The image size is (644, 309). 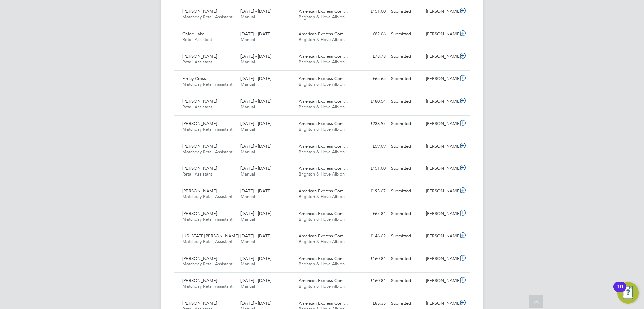 I want to click on span: Finley Cross, so click(x=195, y=78).